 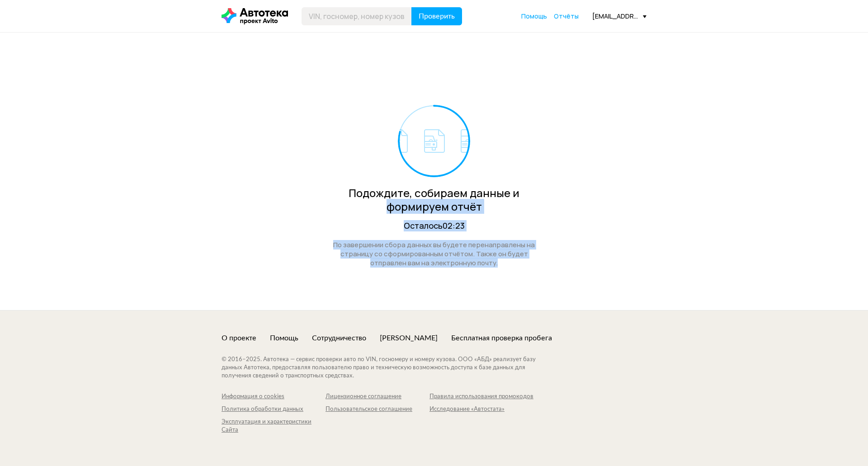 What do you see at coordinates (501, 338) in the screenshot?
I see `a: Бесплатная проверка пробега` at bounding box center [501, 338].